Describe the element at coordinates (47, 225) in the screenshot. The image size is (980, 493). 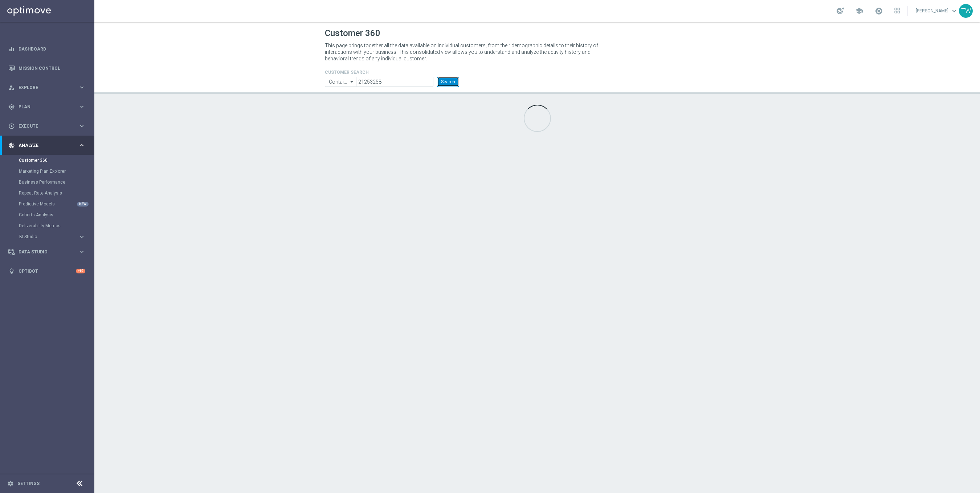
I see `a: Deliverability Metrics` at that location.